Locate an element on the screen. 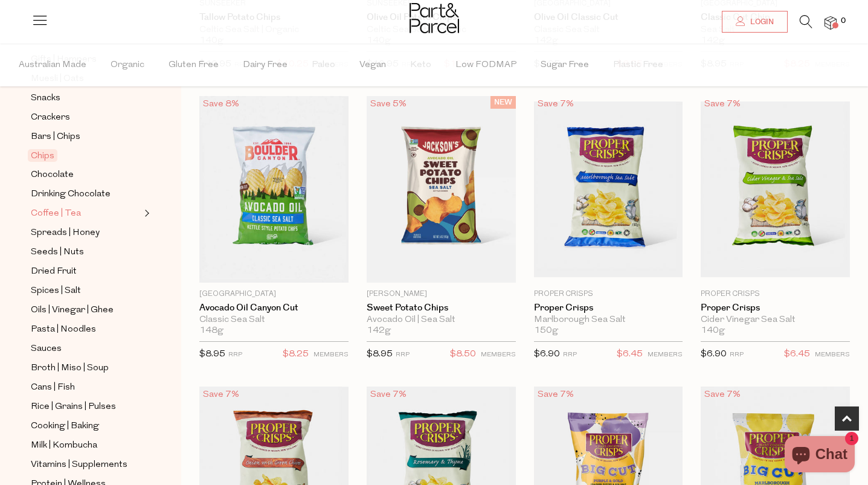  span: Broth | Miso | Soup is located at coordinates (70, 368).